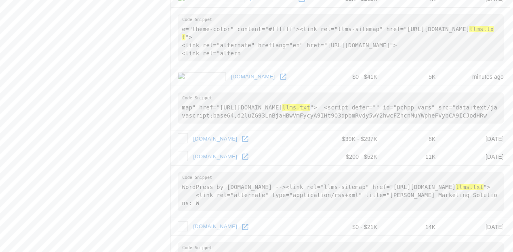 The width and height of the screenshot is (513, 252). What do you see at coordinates (413, 77) in the screenshot?
I see `td: 5K` at bounding box center [413, 77].